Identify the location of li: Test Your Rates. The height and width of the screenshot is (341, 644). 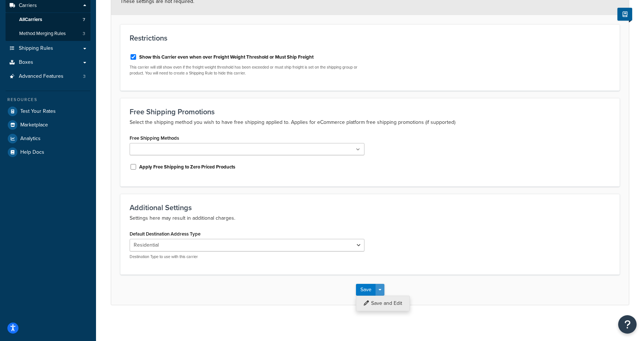
(48, 112).